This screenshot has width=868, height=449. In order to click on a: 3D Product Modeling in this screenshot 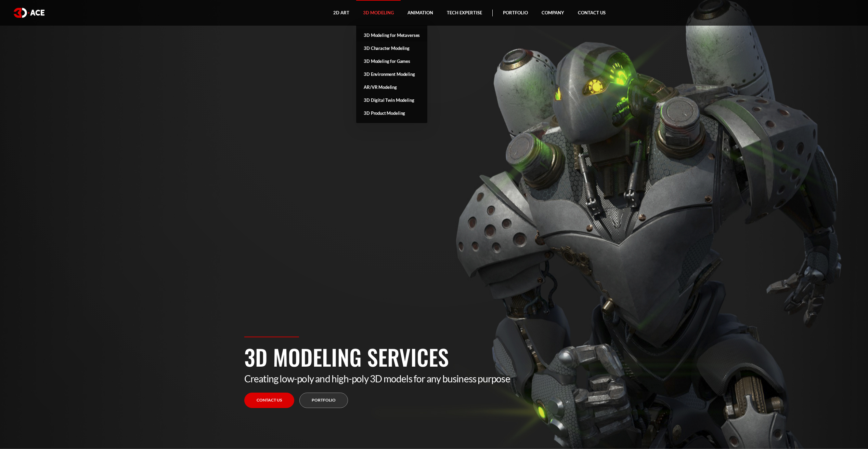, I will do `click(392, 113)`.